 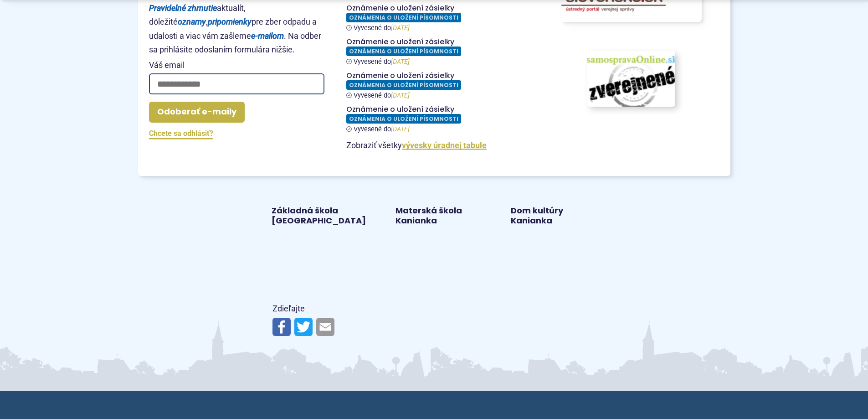 I want to click on span: Váš email, so click(x=237, y=65).